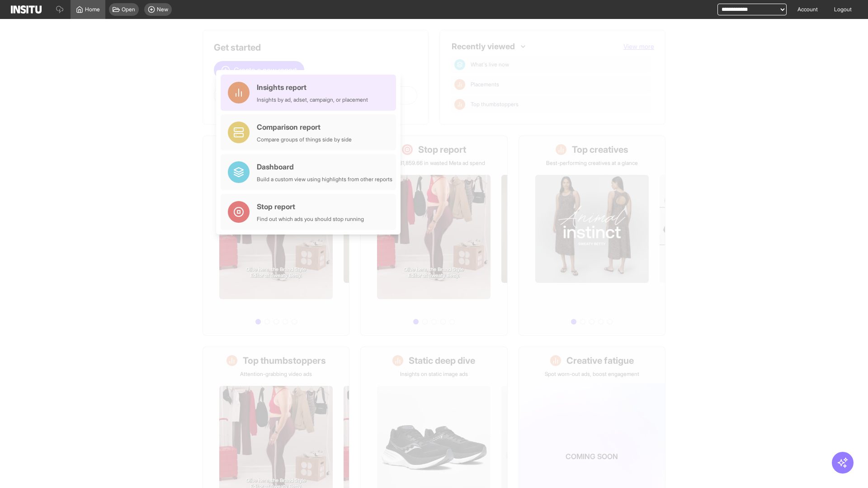 The image size is (868, 488). Describe the element at coordinates (304, 140) in the screenshot. I see `div: Compare groups of things side by side` at that location.